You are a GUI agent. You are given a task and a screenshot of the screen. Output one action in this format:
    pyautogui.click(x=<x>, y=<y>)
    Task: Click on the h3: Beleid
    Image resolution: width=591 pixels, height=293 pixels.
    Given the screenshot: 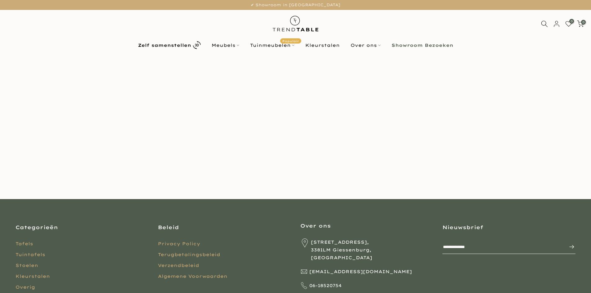 What is the action you would take?
    pyautogui.click(x=224, y=227)
    